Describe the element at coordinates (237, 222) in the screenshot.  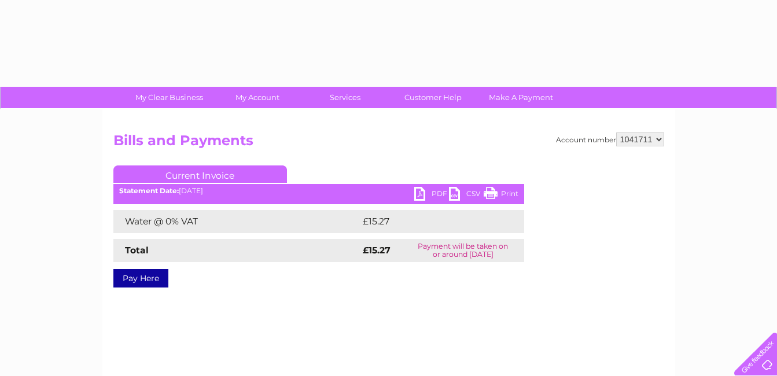
I see `td: Water @ 0% VAT` at that location.